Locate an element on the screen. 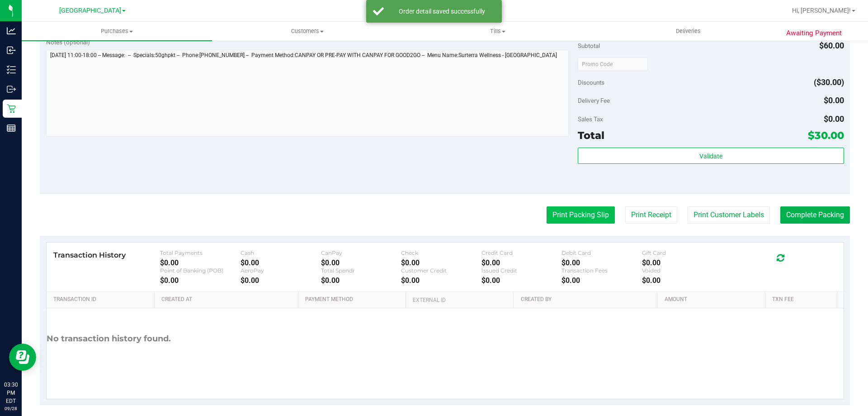 The image size is (868, 416). button: Complete Packing is located at coordinates (816, 215).